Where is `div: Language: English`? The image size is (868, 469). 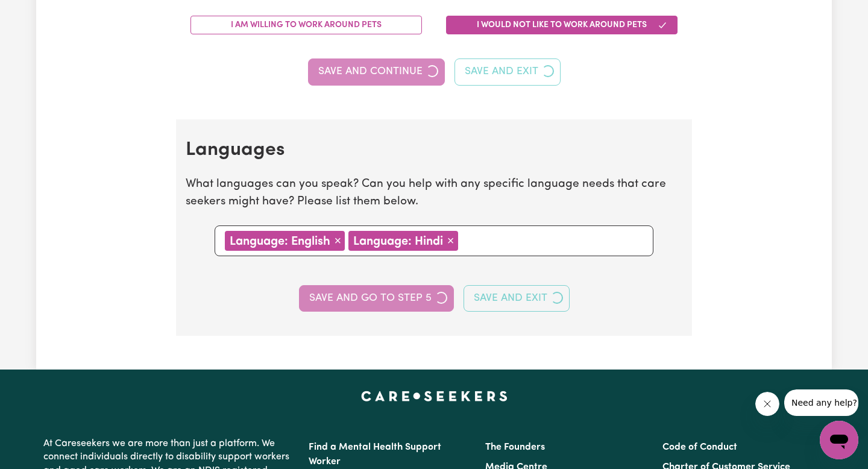
div: Language: English is located at coordinates (285, 241).